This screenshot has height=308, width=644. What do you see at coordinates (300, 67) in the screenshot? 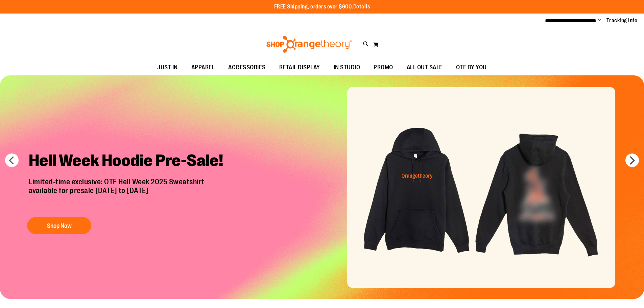
I see `span: RETAIL DISPLAY` at bounding box center [300, 67].